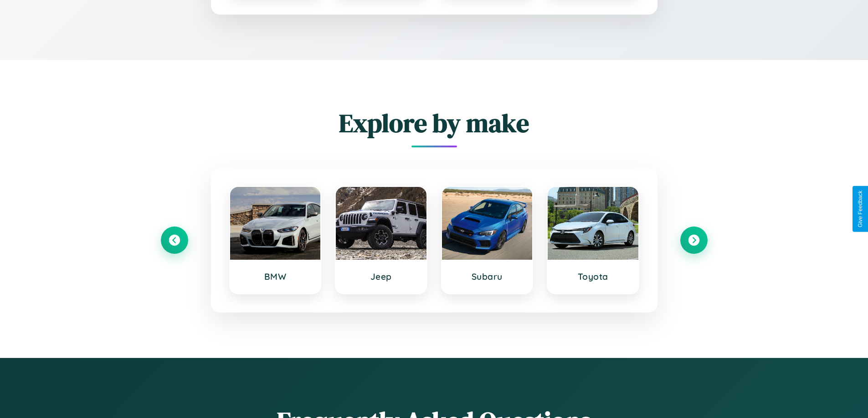 The height and width of the screenshot is (418, 868). I want to click on h3: Toyota, so click(593, 277).